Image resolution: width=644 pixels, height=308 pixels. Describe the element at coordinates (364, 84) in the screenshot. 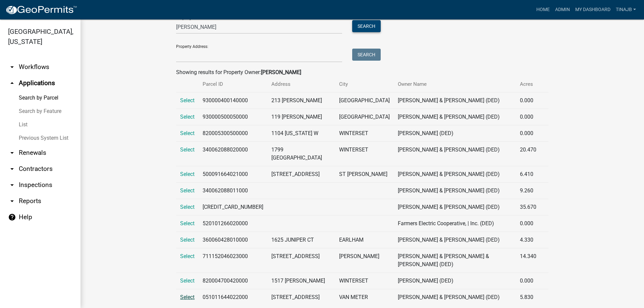

I see `th: City` at that location.